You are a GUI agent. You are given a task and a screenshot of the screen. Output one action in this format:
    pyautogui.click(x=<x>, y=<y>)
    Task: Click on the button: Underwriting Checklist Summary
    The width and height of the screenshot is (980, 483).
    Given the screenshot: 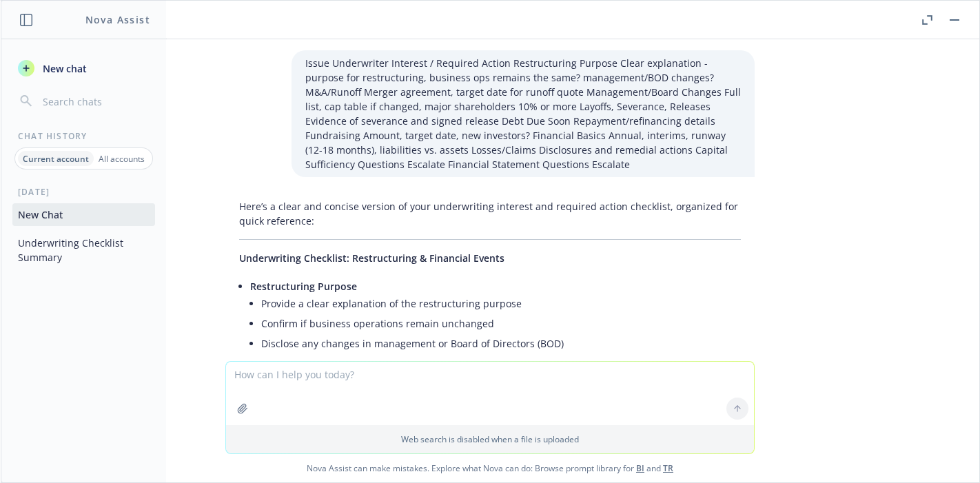 What is the action you would take?
    pyautogui.click(x=84, y=250)
    